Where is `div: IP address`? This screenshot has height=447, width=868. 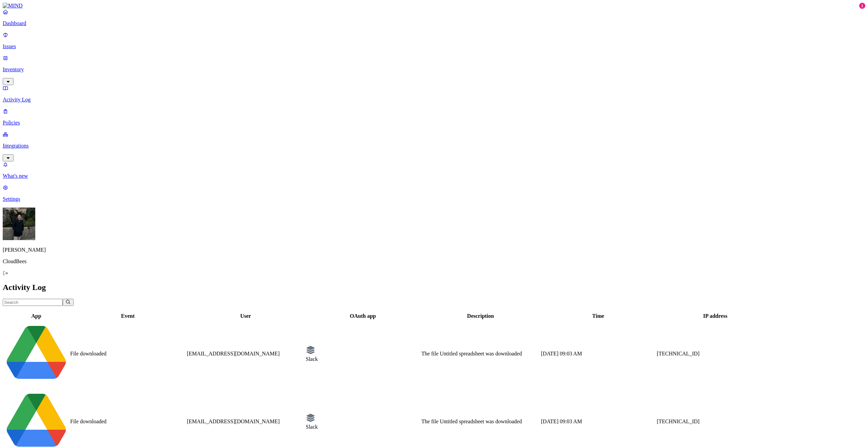 div: IP address is located at coordinates (715, 316).